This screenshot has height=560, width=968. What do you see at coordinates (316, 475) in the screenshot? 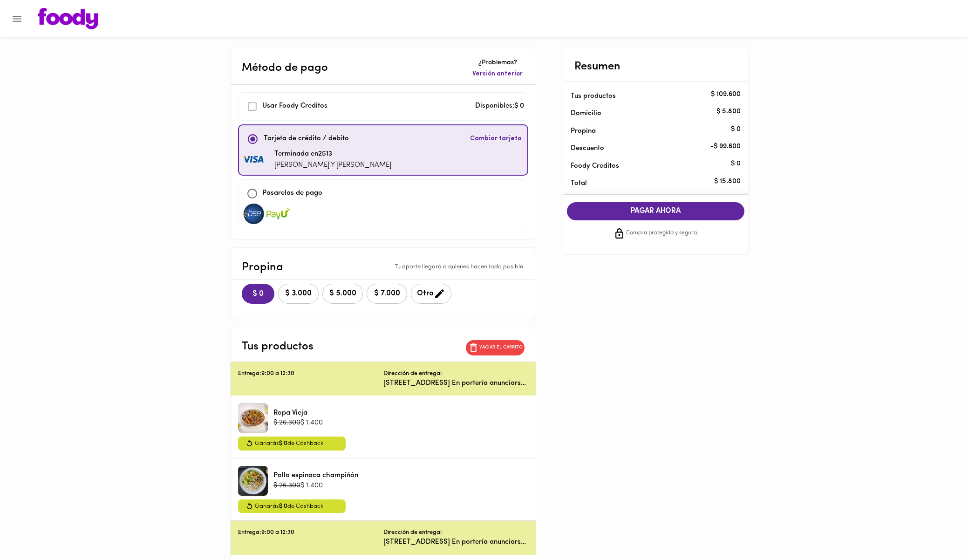
I see `p: Pollo espinaca champiñón` at bounding box center [316, 475].